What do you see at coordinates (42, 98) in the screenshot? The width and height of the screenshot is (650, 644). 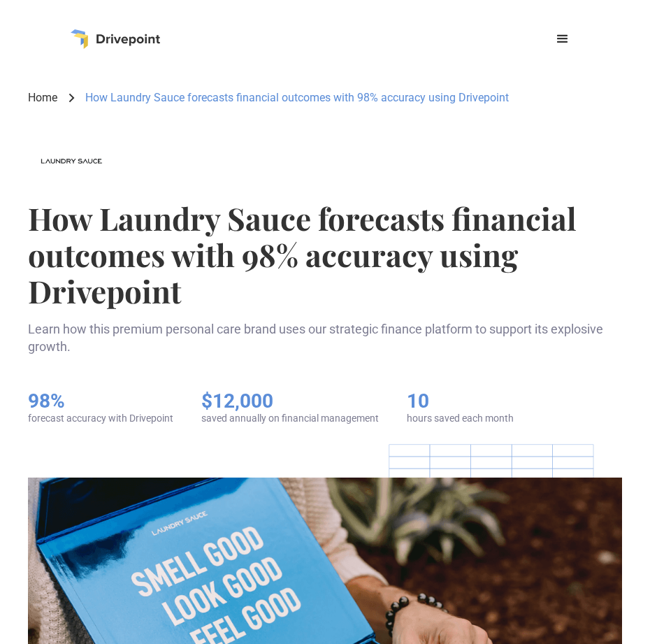 I see `a: Home` at bounding box center [42, 98].